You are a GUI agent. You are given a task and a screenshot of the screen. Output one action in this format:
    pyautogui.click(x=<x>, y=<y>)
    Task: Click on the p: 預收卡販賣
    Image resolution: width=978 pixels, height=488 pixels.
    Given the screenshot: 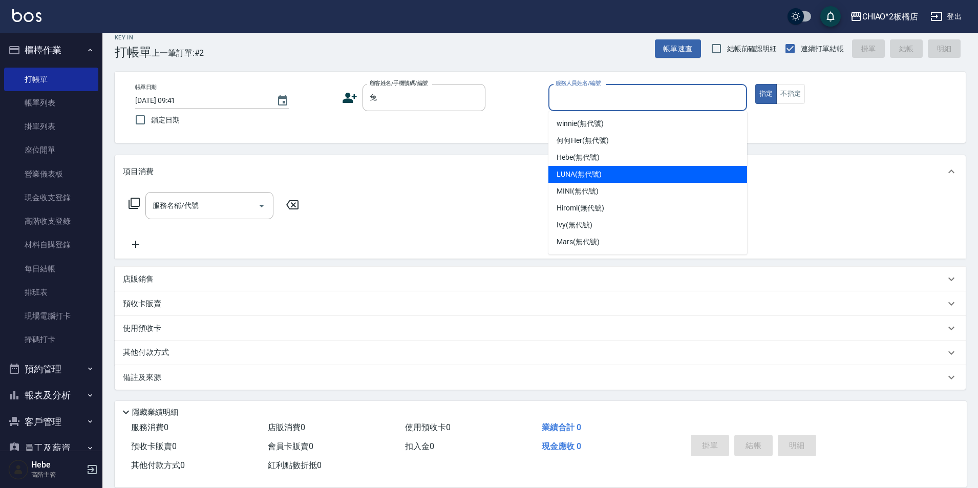 What is the action you would take?
    pyautogui.click(x=142, y=304)
    